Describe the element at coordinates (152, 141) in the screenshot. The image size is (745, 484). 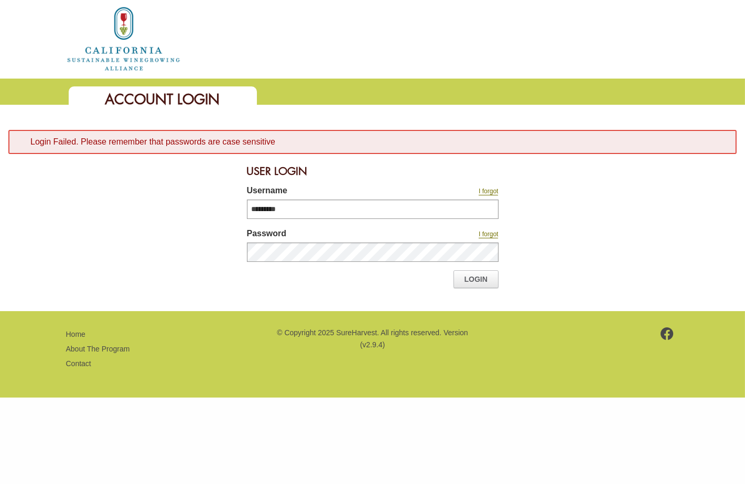
I see `span: Login Failed. Please remember that passwords are case sensitive` at that location.